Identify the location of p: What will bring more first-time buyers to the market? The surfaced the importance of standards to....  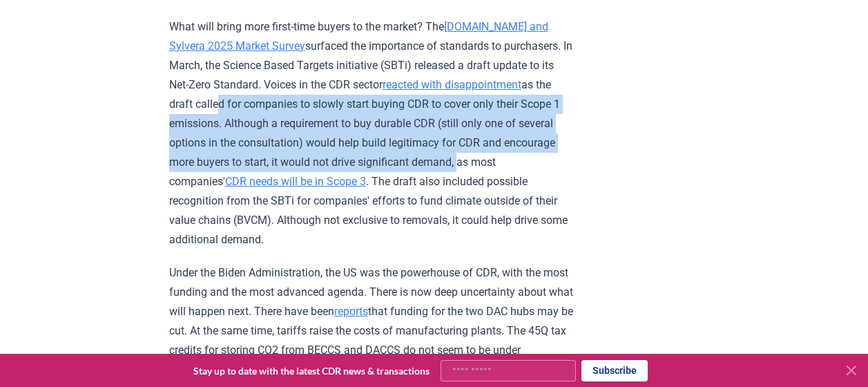
(371, 133).